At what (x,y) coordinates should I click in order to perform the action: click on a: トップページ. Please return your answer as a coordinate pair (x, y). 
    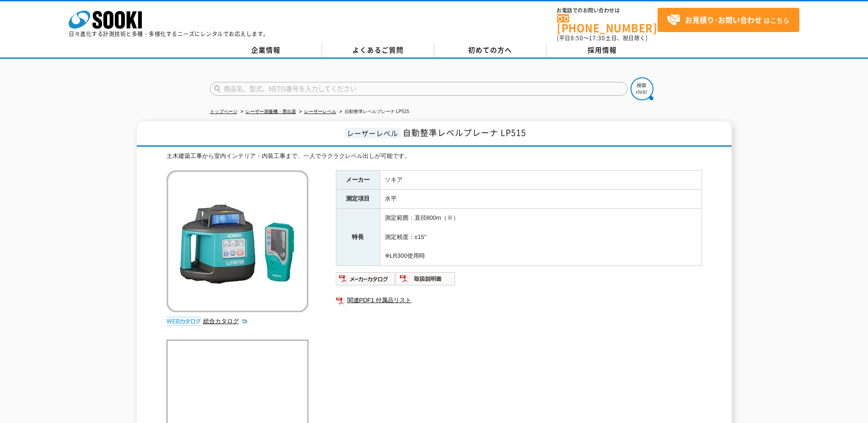
    Looking at the image, I should click on (224, 111).